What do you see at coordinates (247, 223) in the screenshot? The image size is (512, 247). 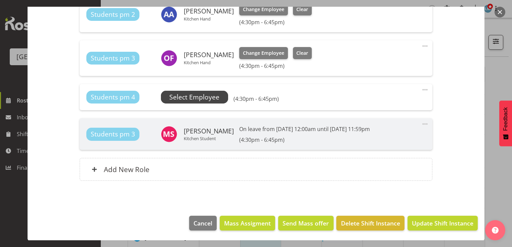 I see `button: Mass Assigment` at bounding box center [247, 223].